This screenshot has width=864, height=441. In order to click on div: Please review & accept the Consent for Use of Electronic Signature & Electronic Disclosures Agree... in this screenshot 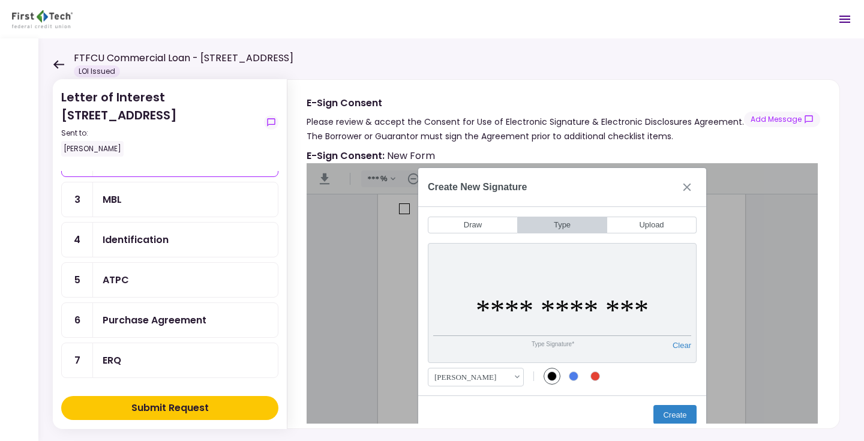, I will do `click(525, 129)`.